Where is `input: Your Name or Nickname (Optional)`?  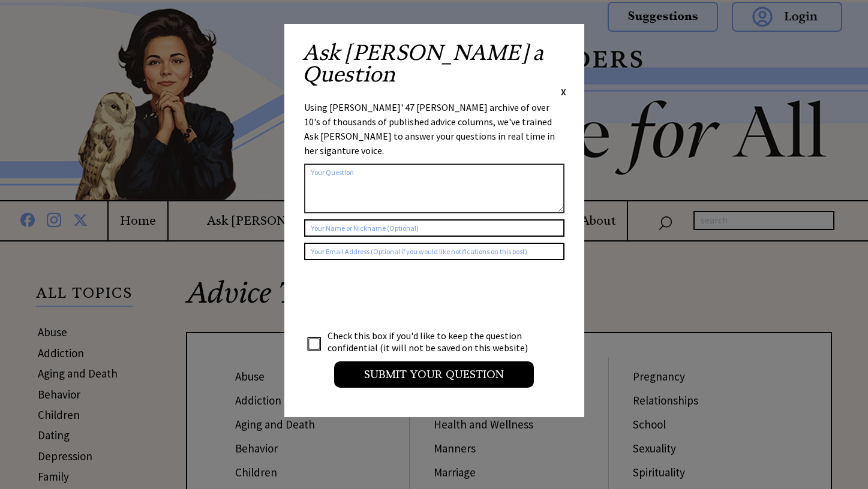
input: Your Name or Nickname (Optional) is located at coordinates (434, 227).